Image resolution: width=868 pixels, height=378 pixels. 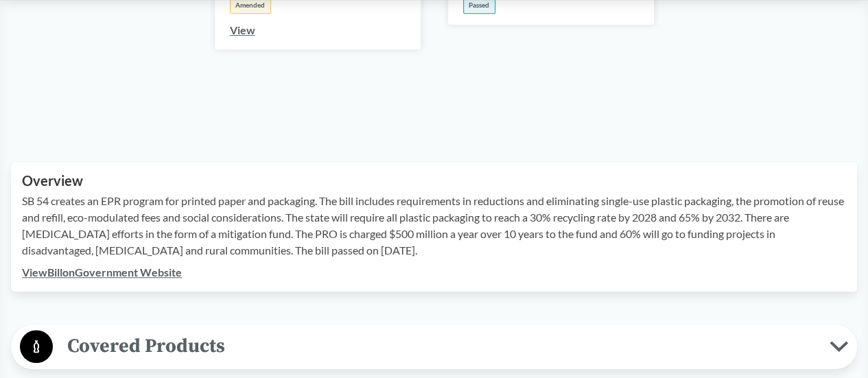 What do you see at coordinates (101, 272) in the screenshot?
I see `a: ViewBillonGovernment Website` at bounding box center [101, 272].